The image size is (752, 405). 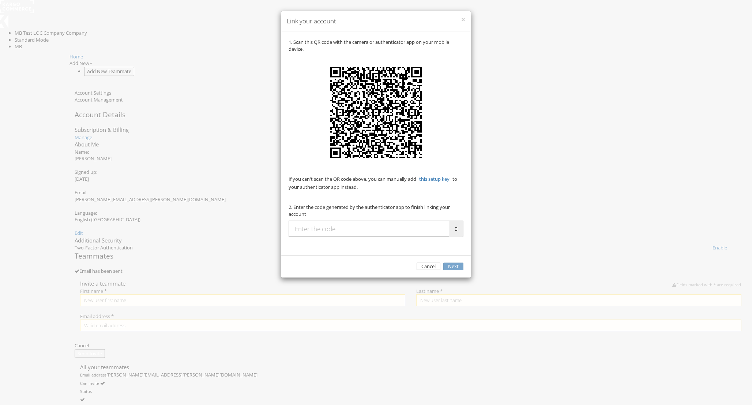 What do you see at coordinates (368, 229) in the screenshot?
I see `input: Enter the code` at bounding box center [368, 229].